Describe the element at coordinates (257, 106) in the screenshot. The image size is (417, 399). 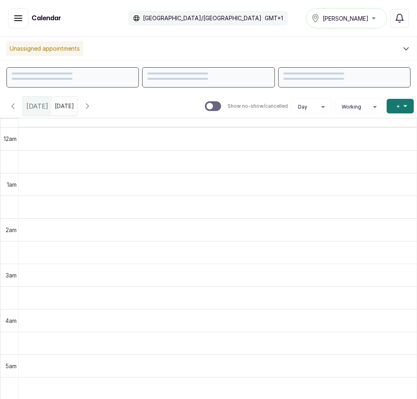
I see `p: Show no-show/cancelled` at that location.